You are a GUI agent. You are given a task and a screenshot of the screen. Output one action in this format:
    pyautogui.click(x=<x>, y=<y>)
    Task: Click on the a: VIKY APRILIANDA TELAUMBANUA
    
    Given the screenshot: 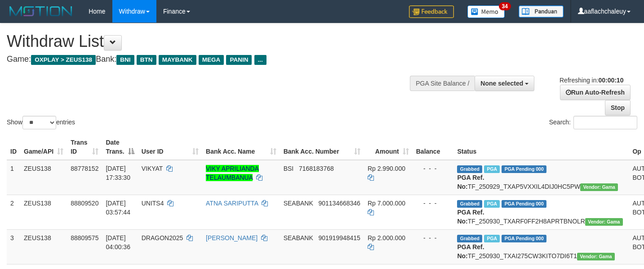 What is the action you would take?
    pyautogui.click(x=232, y=173)
    